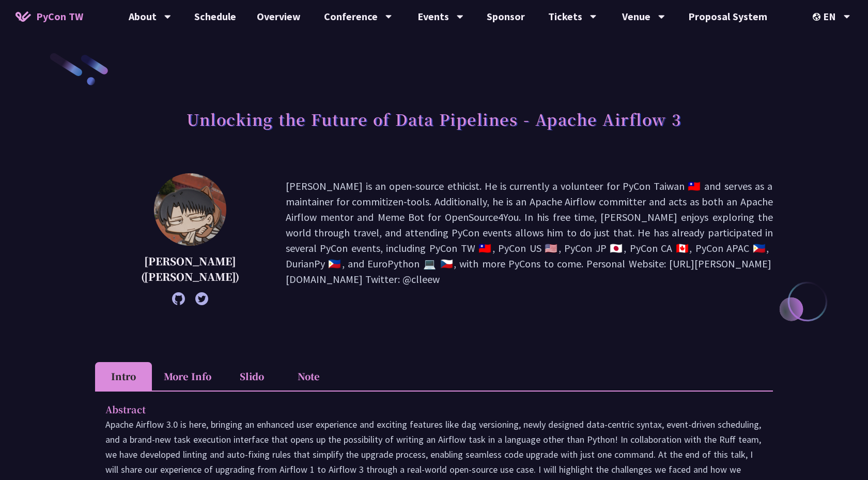  I want to click on img: Home icon of PyCon TW 2025, so click(23, 17).